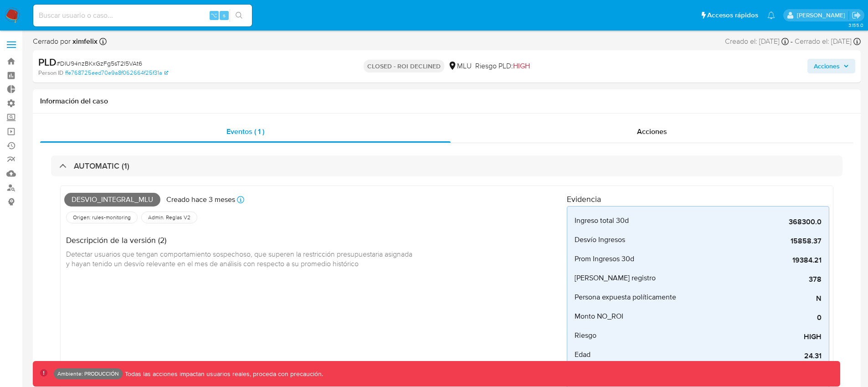  I want to click on input: Buscar usuario o caso..., so click(143, 16).